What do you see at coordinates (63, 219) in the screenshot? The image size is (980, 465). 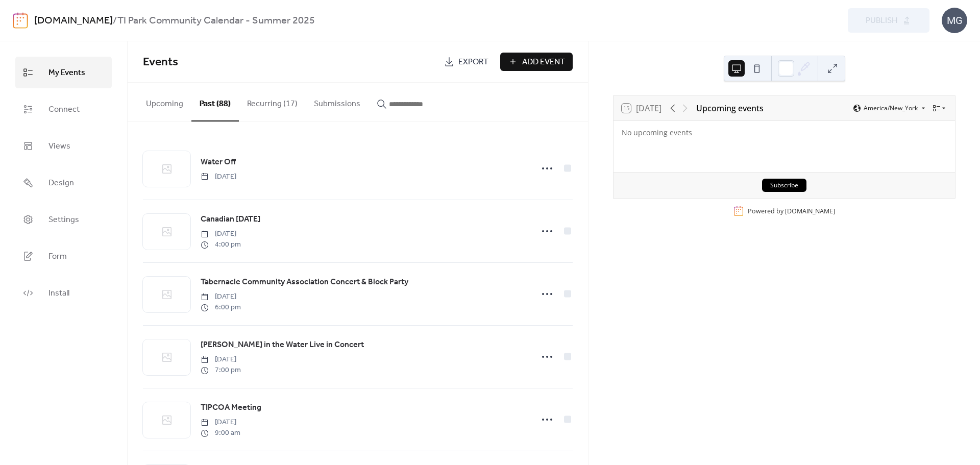 I see `a: Settings` at bounding box center [63, 219].